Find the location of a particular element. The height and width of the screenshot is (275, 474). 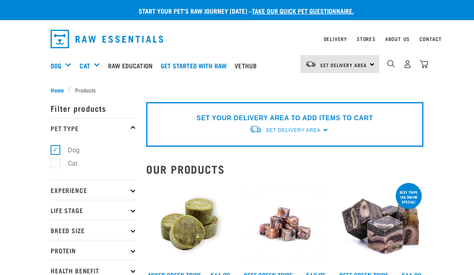

img: Beef Tripe Bites 1634 is located at coordinates (285, 224).